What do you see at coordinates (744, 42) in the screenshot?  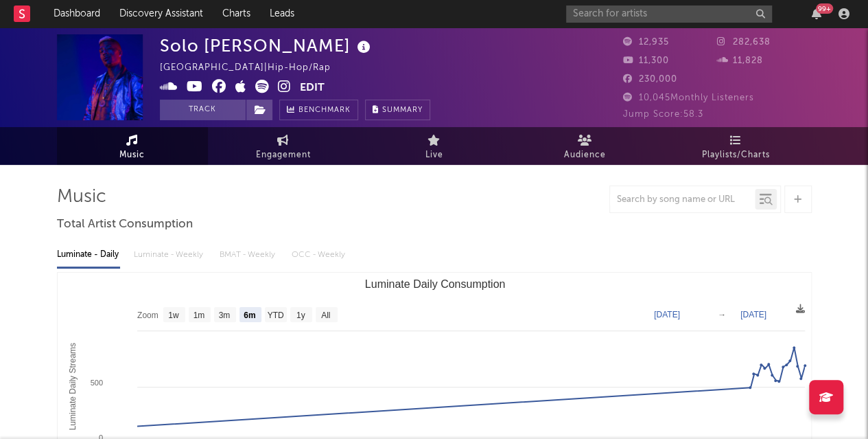 I see `span: 282,638` at bounding box center [744, 42].